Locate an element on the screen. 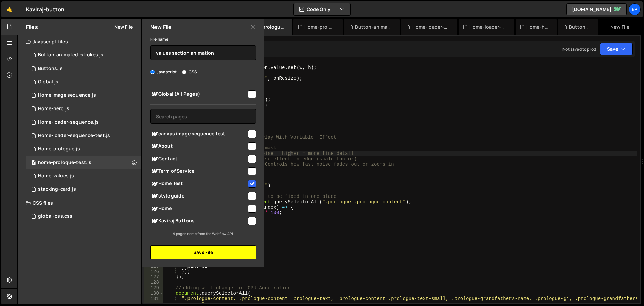 The height and width of the screenshot is (306, 644). div: 16061/45089.js is located at coordinates (83, 95).